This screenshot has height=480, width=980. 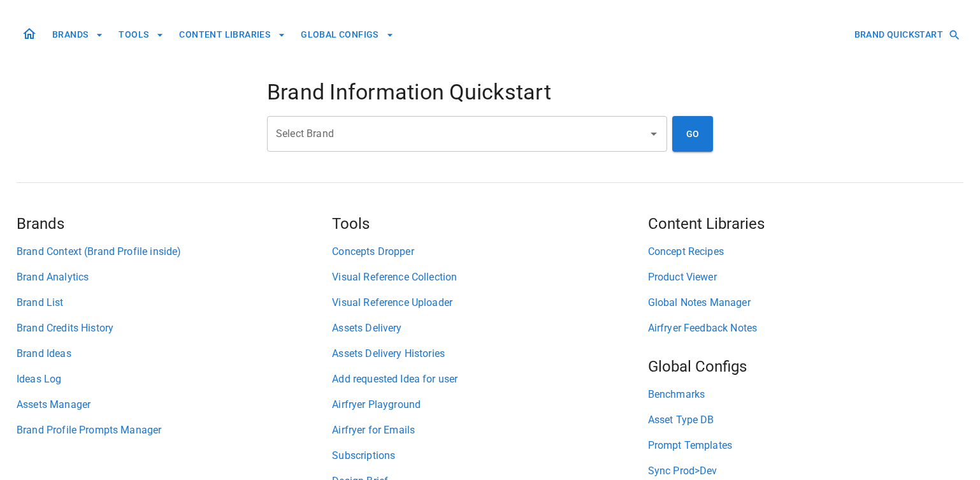 What do you see at coordinates (806, 367) in the screenshot?
I see `h5: Global Configs` at bounding box center [806, 367].